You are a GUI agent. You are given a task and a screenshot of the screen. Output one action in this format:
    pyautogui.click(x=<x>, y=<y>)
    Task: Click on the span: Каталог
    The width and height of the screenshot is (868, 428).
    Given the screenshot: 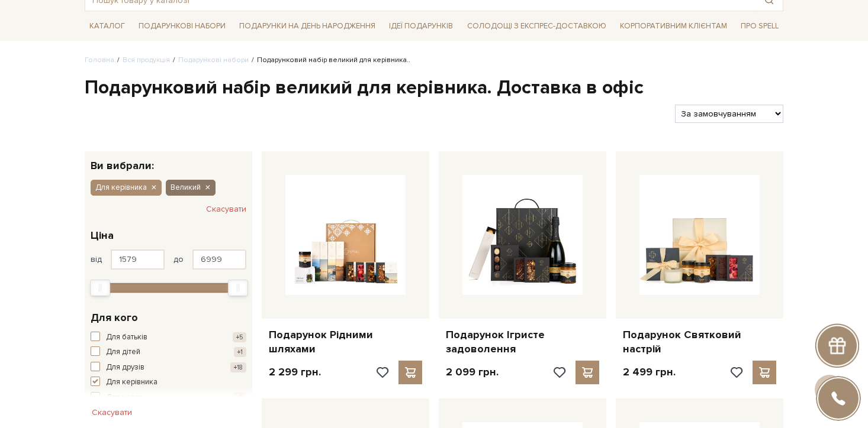 What is the action you would take?
    pyautogui.click(x=107, y=26)
    